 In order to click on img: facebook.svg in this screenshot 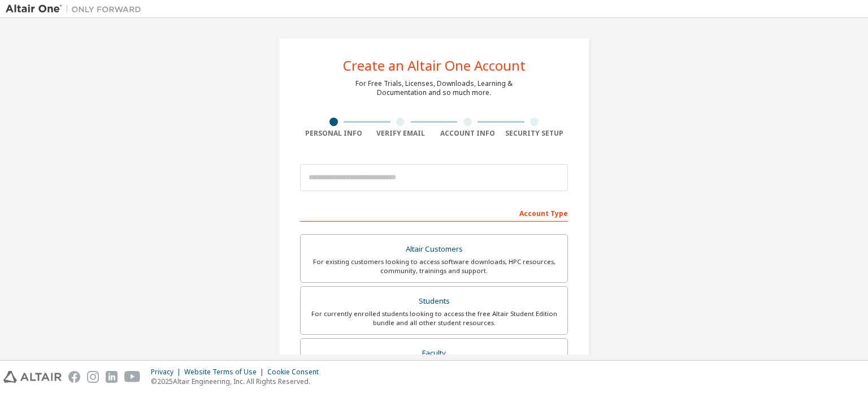, I will do `click(74, 376)`.